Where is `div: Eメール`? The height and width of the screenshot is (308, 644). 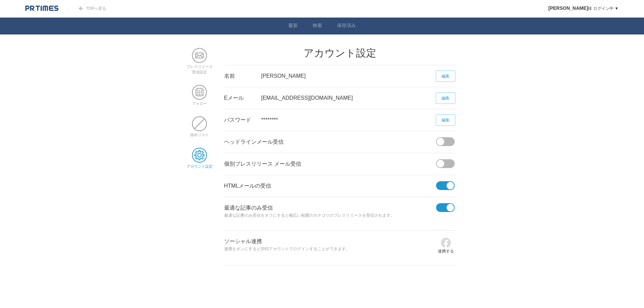
div: Eメール is located at coordinates (243, 98).